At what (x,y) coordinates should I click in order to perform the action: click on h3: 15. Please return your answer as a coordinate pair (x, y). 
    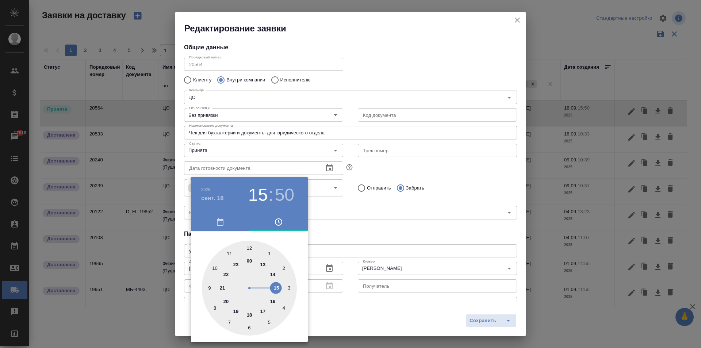
    Looking at the image, I should click on (258, 195).